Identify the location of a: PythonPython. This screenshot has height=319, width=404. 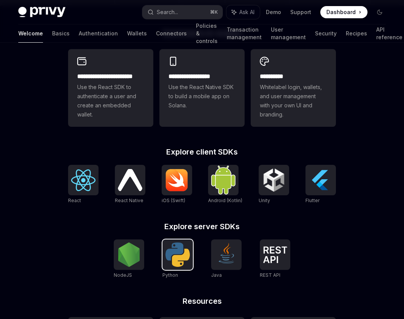
(178, 259).